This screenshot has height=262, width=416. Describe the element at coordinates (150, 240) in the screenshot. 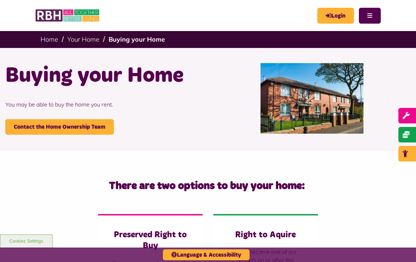

I see `h3: Preserved Right to Buy` at that location.